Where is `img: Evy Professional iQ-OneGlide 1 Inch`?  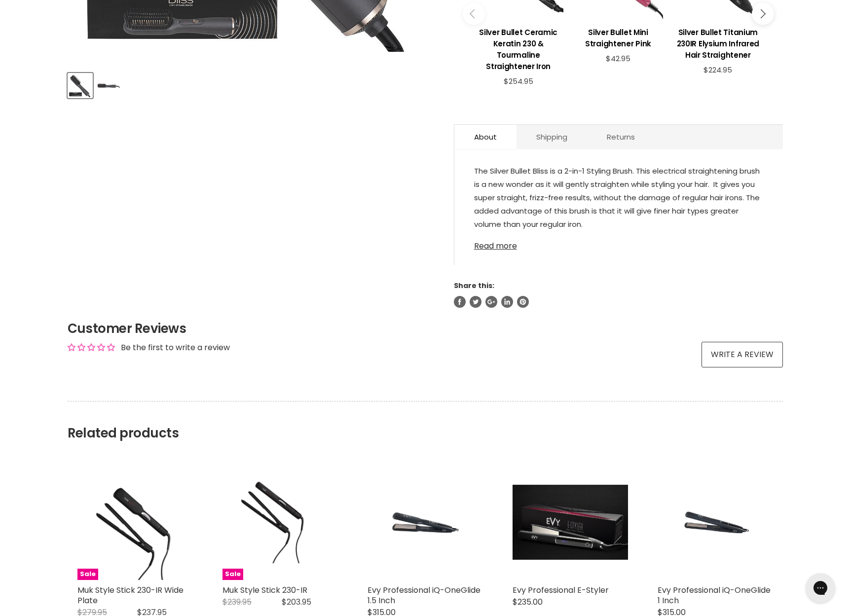
img: Evy Professional iQ-OneGlide 1 Inch is located at coordinates (716, 522).